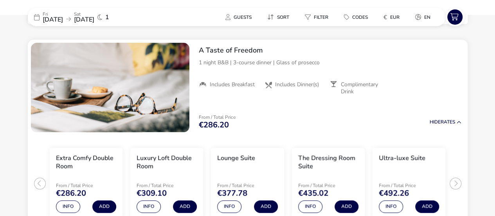  I want to click on p: Fri, so click(53, 14).